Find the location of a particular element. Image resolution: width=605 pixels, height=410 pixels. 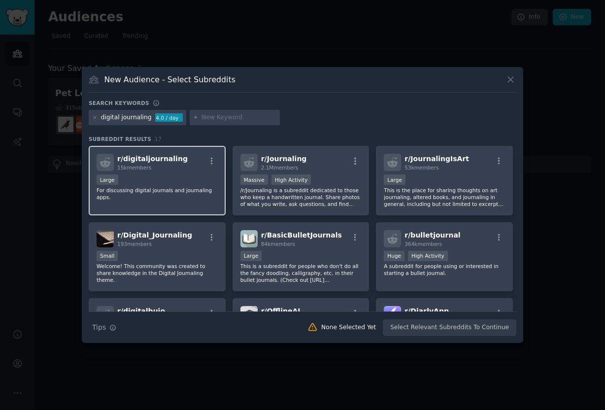

span: r/ bulletjournal is located at coordinates (432, 235).